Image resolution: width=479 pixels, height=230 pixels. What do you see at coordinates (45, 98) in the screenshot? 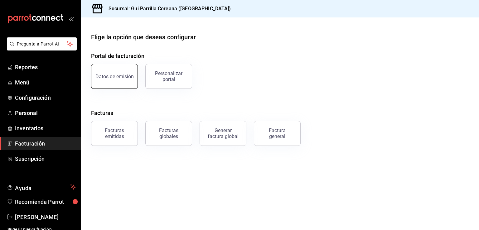
I see `span: Configuración` at bounding box center [45, 98].